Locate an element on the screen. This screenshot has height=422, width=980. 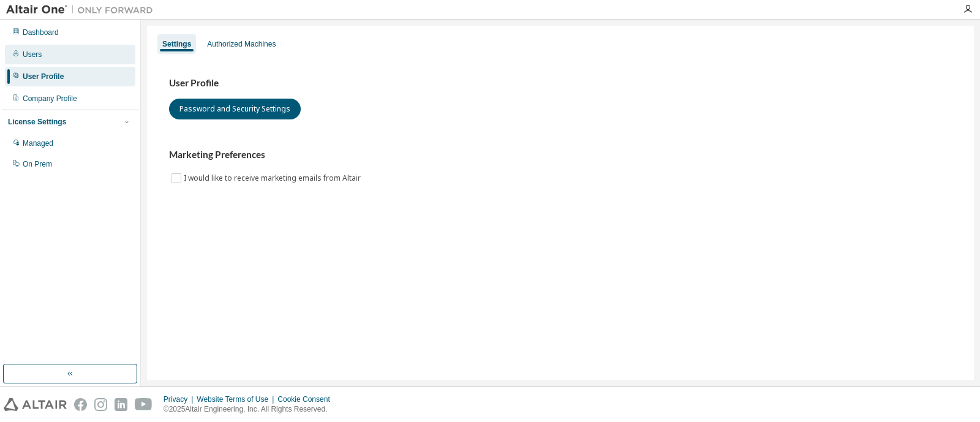
img: youtube.svg is located at coordinates (144, 404).